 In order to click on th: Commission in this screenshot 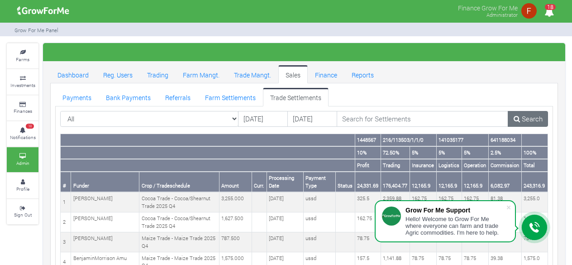, I will do `click(505, 165)`.